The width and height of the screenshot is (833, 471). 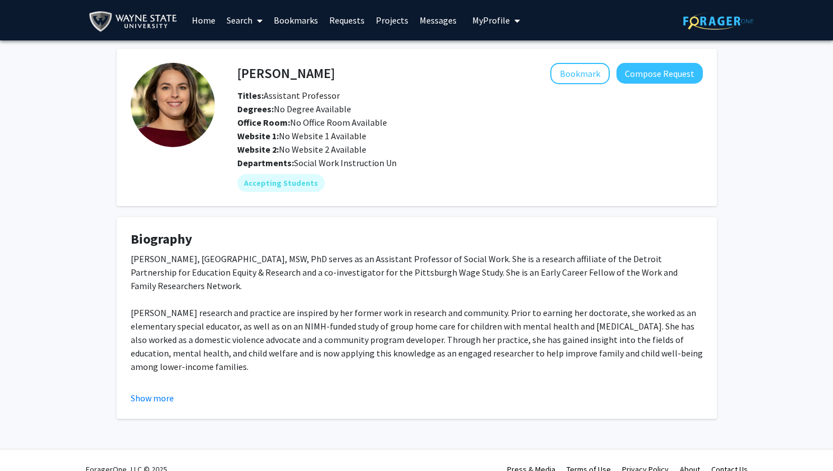 I want to click on a: Messages, so click(x=438, y=20).